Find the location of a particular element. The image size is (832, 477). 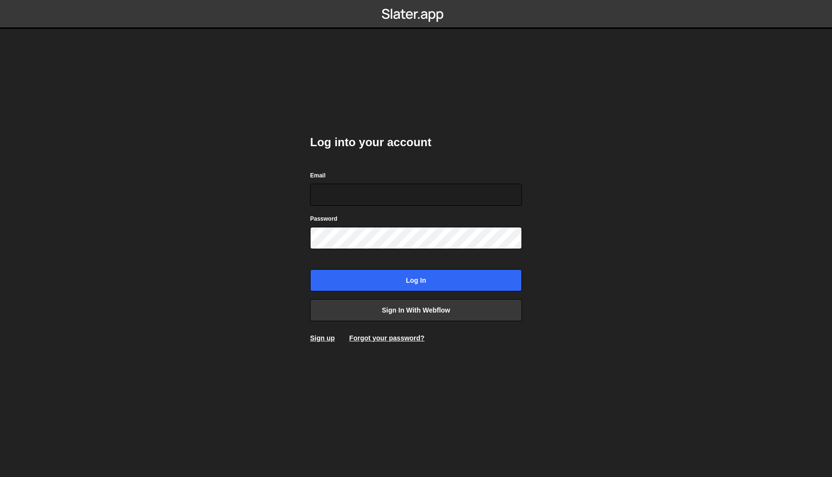

h2: Log into your account is located at coordinates (416, 142).